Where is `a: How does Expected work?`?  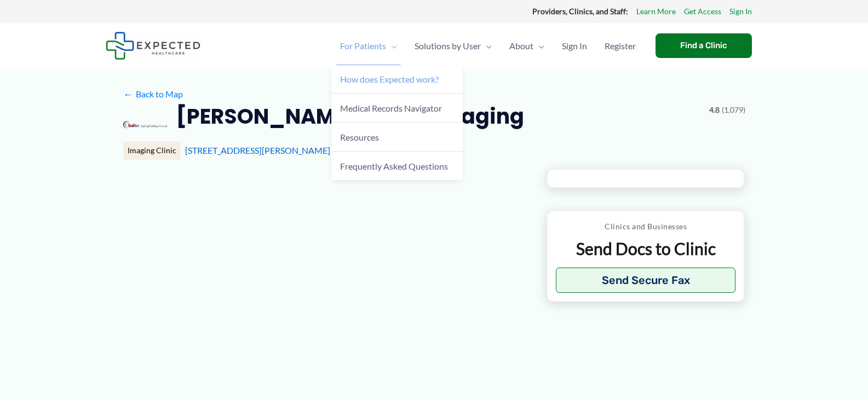 a: How does Expected work? is located at coordinates (397, 79).